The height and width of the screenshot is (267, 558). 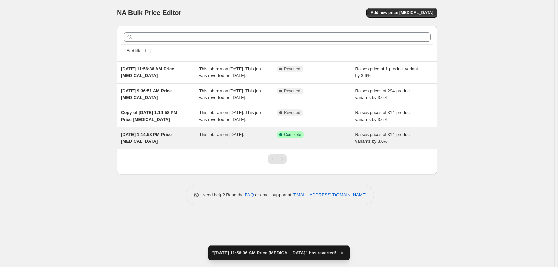 What do you see at coordinates (387, 72) in the screenshot?
I see `span: Raises price of 1 product variant by 3.6%` at bounding box center [387, 72].